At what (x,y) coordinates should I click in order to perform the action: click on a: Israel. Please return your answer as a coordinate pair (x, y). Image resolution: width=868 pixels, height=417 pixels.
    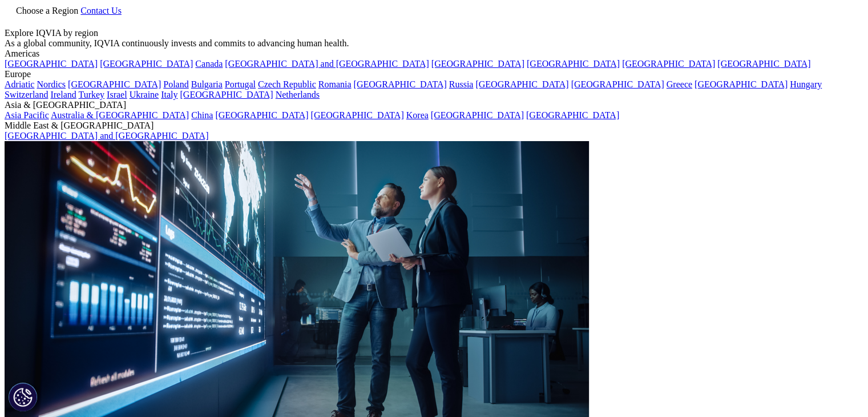
    Looking at the image, I should click on (117, 94).